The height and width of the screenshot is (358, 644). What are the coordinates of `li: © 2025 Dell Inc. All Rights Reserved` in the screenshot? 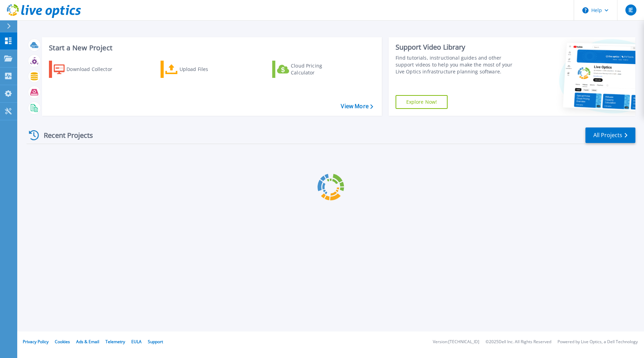 It's located at (518, 342).